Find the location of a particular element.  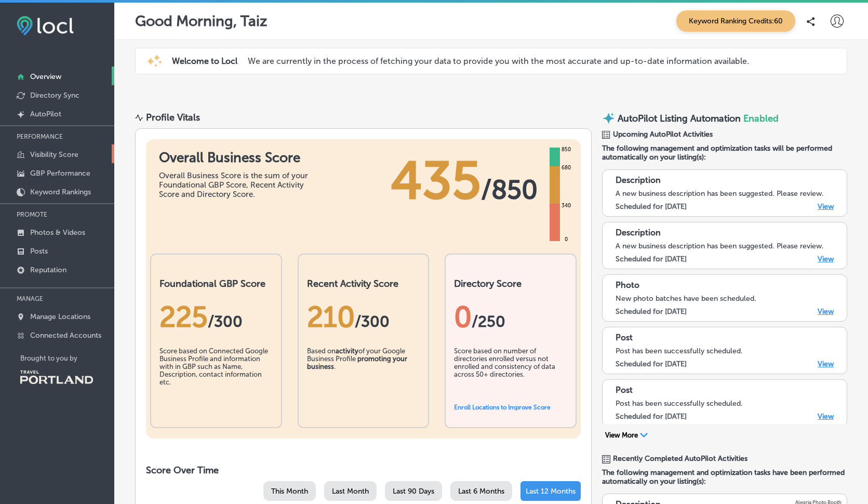

p: Connected Accounts is located at coordinates (66, 335).